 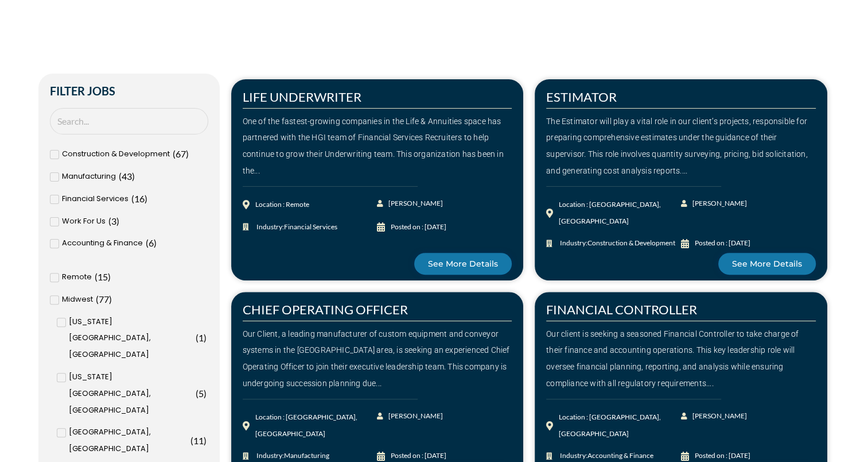 What do you see at coordinates (104, 299) in the screenshot?
I see `span: 77` at bounding box center [104, 299].